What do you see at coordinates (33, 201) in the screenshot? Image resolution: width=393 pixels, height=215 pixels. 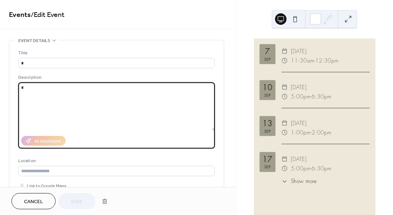 I see `a: Cancel` at bounding box center [33, 201].